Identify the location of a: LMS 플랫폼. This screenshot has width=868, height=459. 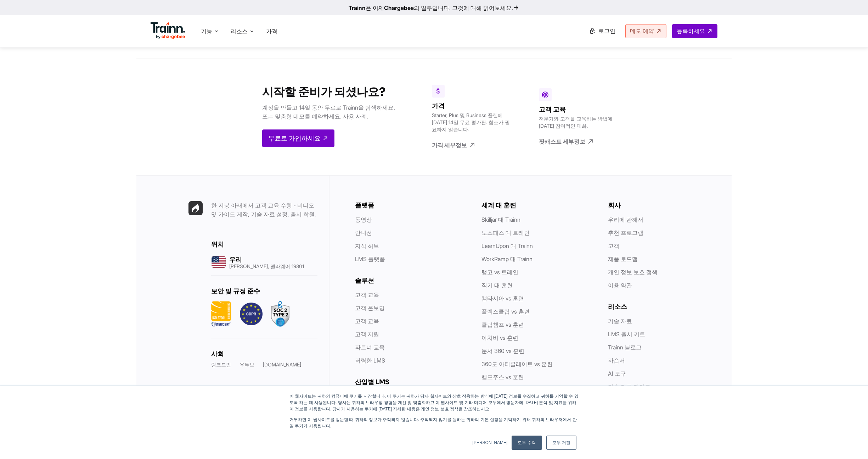
(370, 259).